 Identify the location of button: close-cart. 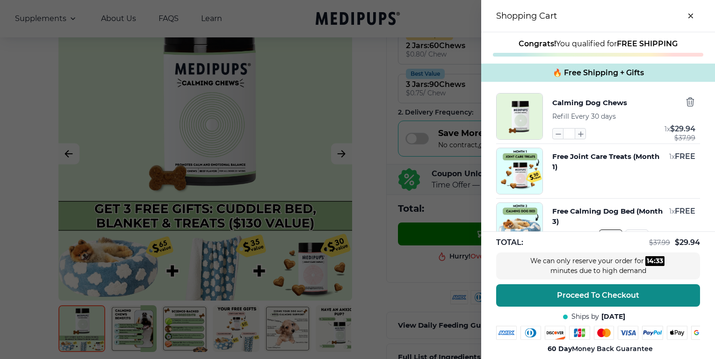
(691, 16).